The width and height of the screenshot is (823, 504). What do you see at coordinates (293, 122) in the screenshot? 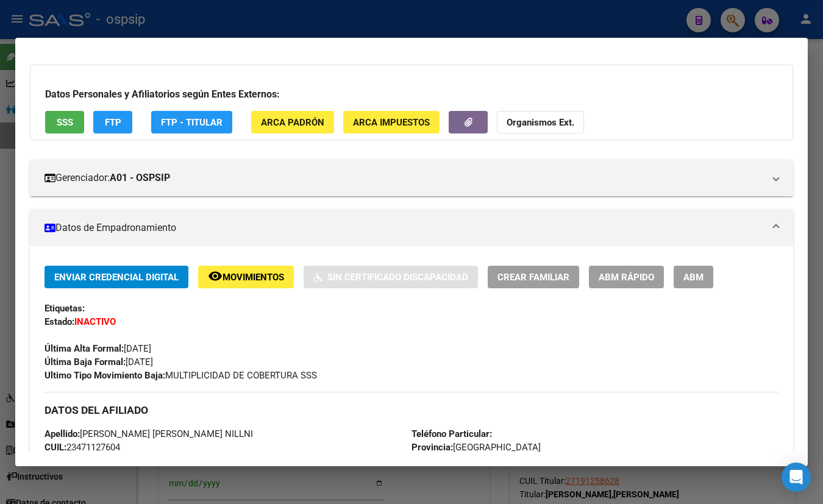
I see `button: ARCA Padrón` at bounding box center [293, 122].